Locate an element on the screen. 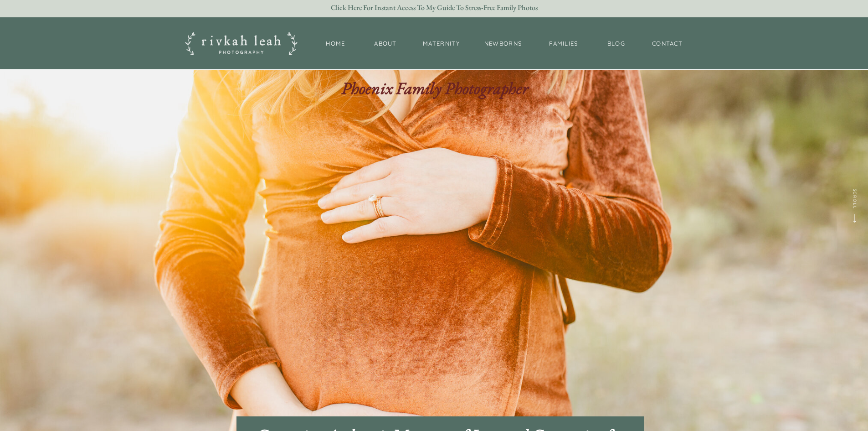  a: About is located at coordinates (385, 44).